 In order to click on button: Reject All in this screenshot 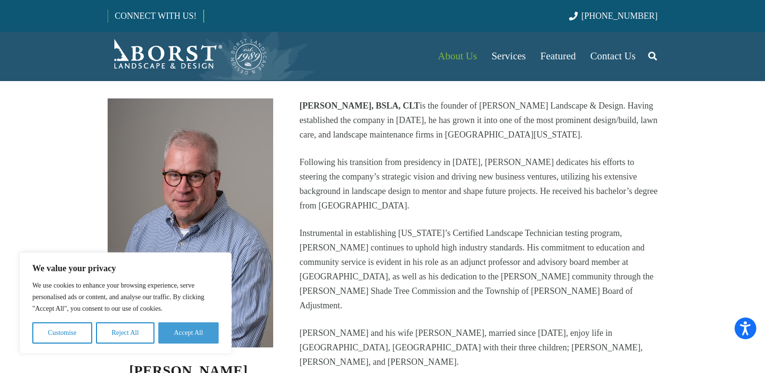, I will do `click(125, 333)`.